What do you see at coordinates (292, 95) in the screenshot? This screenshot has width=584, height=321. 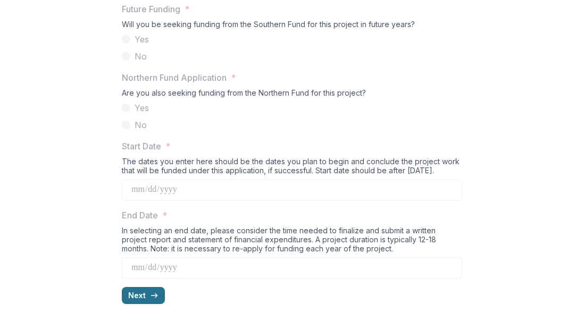 I see `div: Are you also seeking funding from the Northern Fund for this project?` at bounding box center [292, 95].